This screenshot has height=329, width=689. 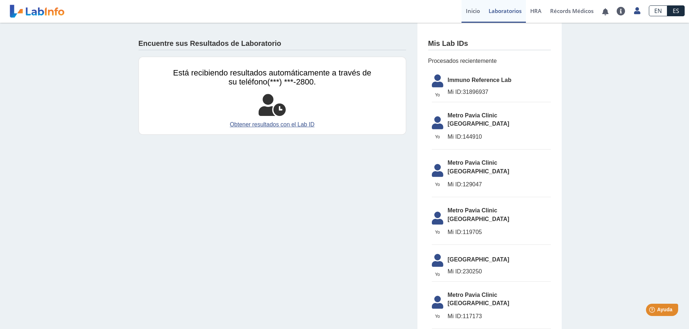 I want to click on span: Immuno Reference Lab, so click(x=499, y=80).